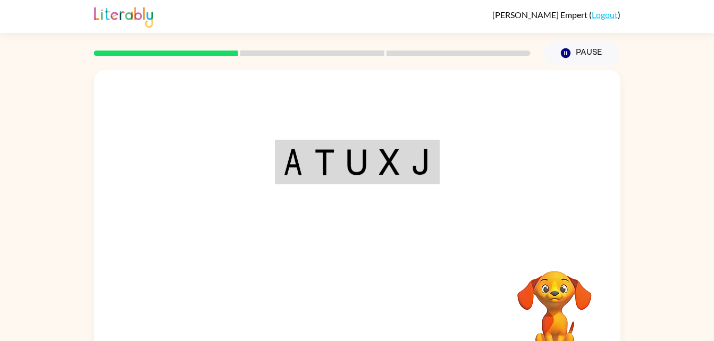 Image resolution: width=714 pixels, height=341 pixels. I want to click on img: Literably, so click(123, 16).